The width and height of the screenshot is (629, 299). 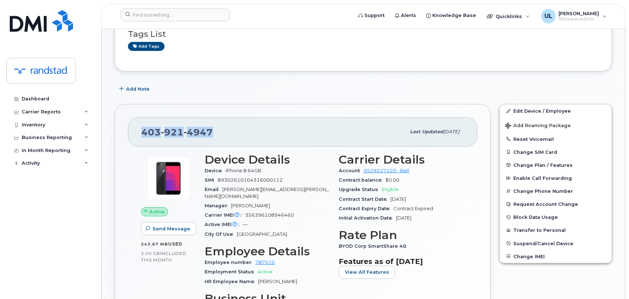 What do you see at coordinates (426, 132) in the screenshot?
I see `span: Last updated` at bounding box center [426, 132].